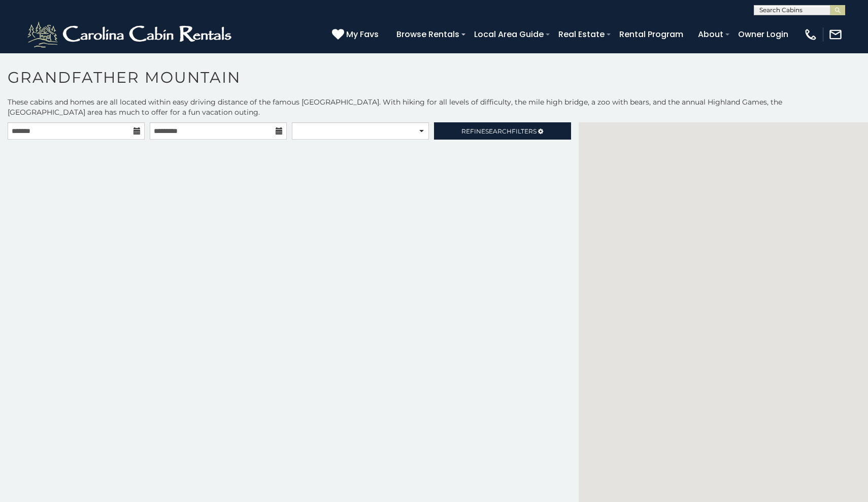  I want to click on span: Refine Filters, so click(499, 131).